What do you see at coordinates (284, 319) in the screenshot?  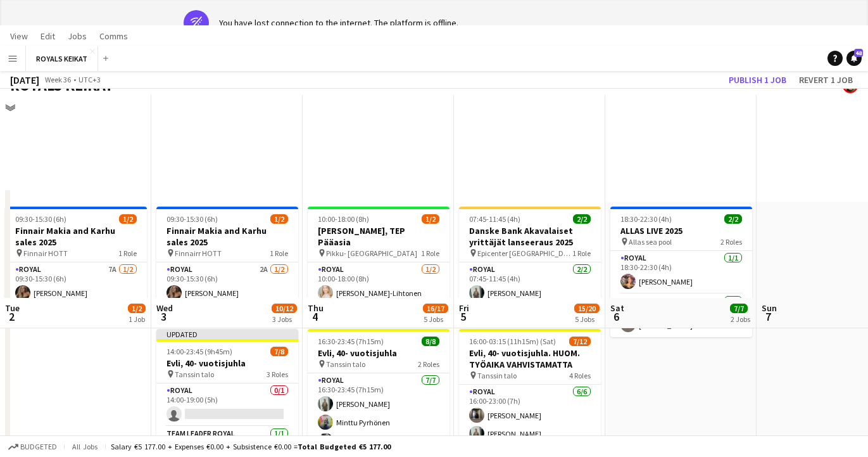 I see `div: 3 Jobs` at bounding box center [284, 319].